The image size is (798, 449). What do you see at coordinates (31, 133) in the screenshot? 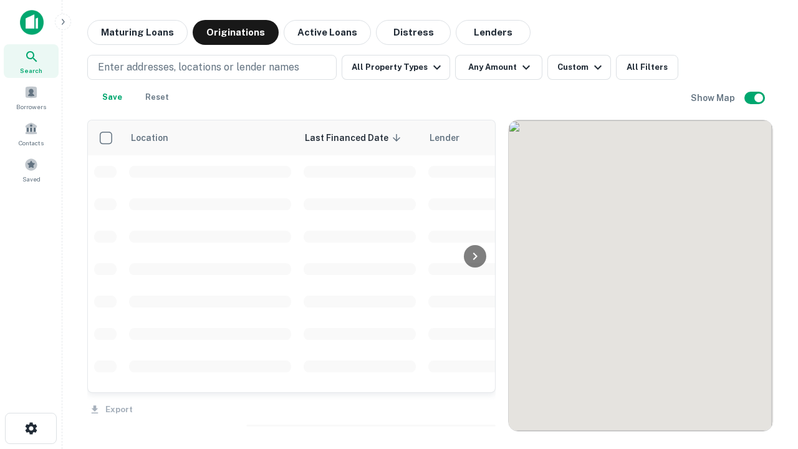
I see `a: Contacts` at bounding box center [31, 133].